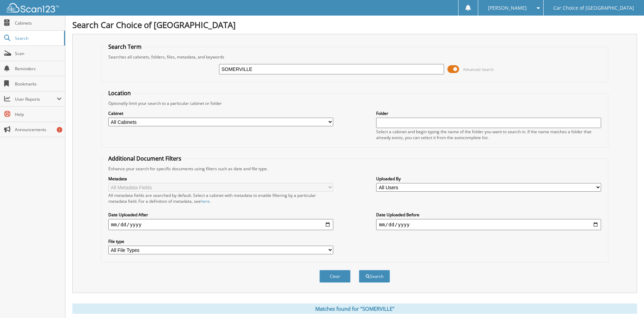 The image size is (644, 318). I want to click on legend: Search Term, so click(125, 47).